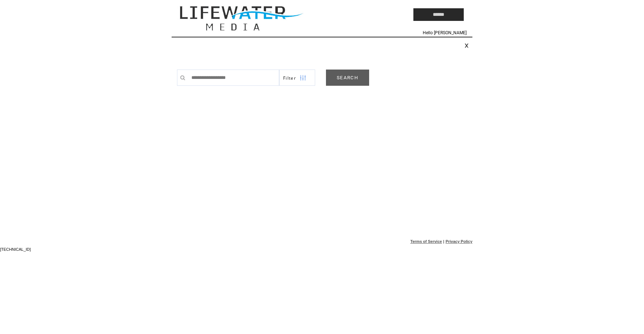  Describe the element at coordinates (348, 78) in the screenshot. I see `a: SEARCH` at that location.